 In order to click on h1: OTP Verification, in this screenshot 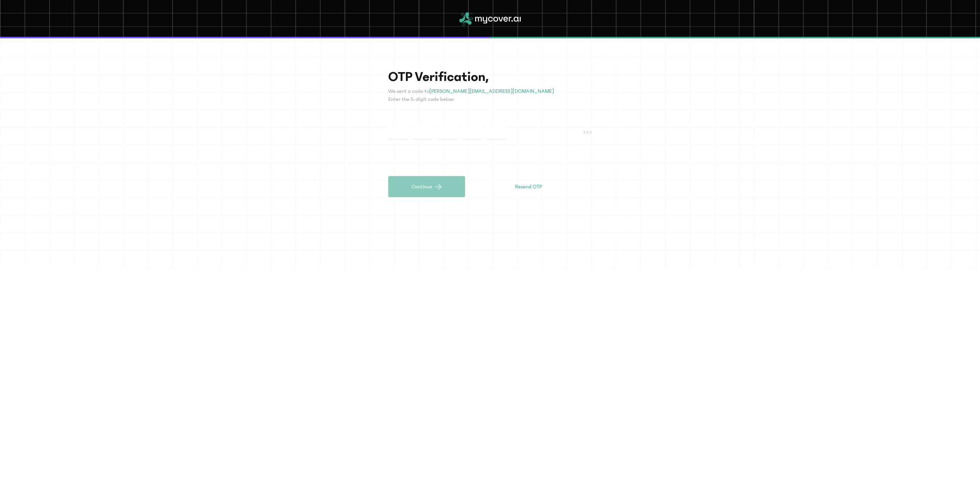, I will do `click(490, 77)`.